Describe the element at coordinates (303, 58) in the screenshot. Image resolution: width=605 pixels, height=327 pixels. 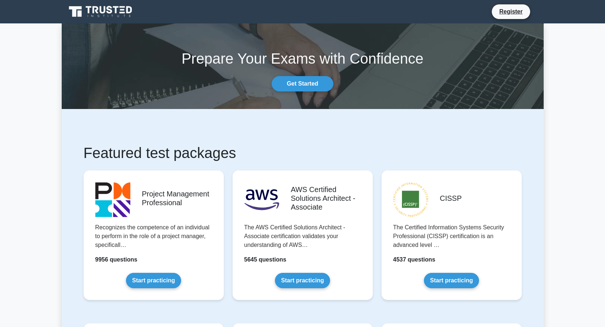
I see `h1: Prepare Your Exams with Confidence` at that location.